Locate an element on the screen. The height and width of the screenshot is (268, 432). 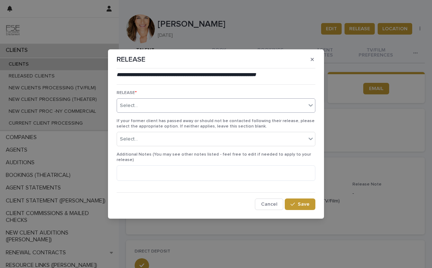
span: If your former client has passed away or should not be contacted following their release, please ... is located at coordinates (216, 124).